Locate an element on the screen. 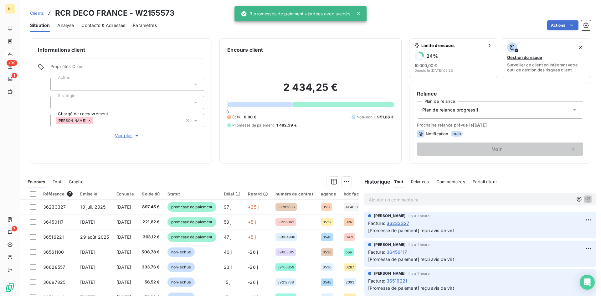 This screenshot has width=601, height=296. span: Gestion du risque is located at coordinates (524, 57).